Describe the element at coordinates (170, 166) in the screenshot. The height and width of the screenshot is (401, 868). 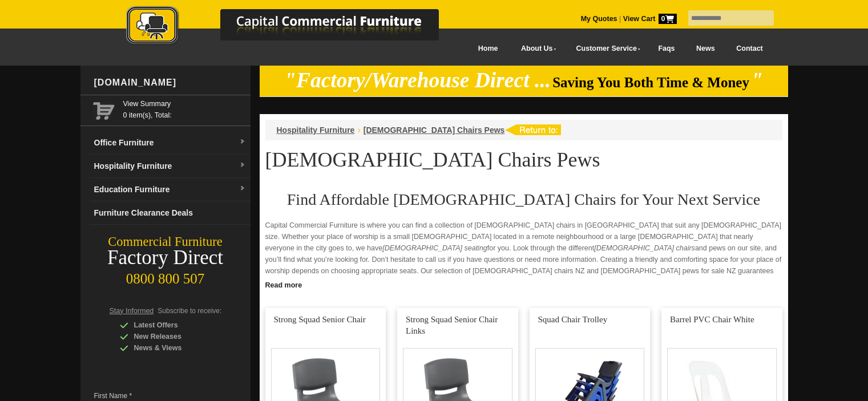
I see `a: Hospitality Furnituredropdown` at that location.